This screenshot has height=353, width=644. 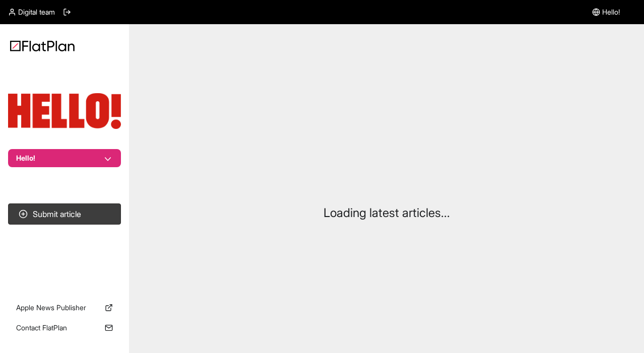 I want to click on button: Hello!, so click(x=64, y=158).